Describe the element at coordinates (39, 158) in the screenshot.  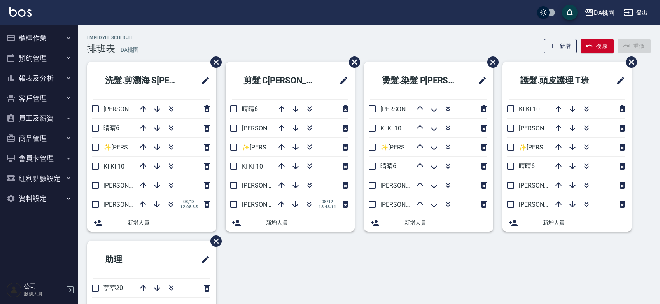
I see `button: 會員卡管理` at that location.